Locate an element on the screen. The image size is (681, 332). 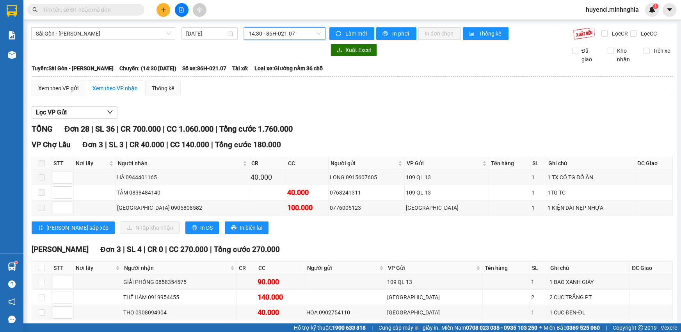
span: Kho nhận is located at coordinates (625, 55).